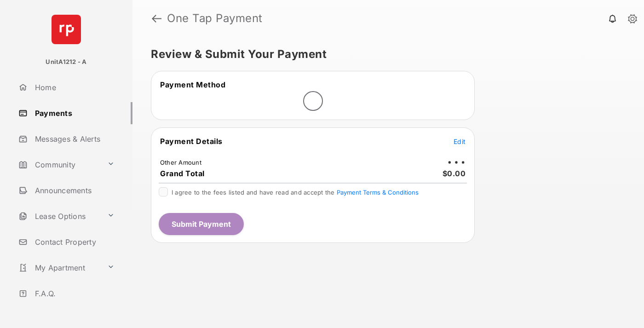  Describe the element at coordinates (66, 29) in the screenshot. I see `img: svg+xml;base64,PHN2ZyB4bWxucz0iaHR0cDovL3d3dy53My5vcmcvMjAwMC9zdmciIHdpZHRoPSI2NCIgaGVpZ2h0PSI2NC...` at that location.